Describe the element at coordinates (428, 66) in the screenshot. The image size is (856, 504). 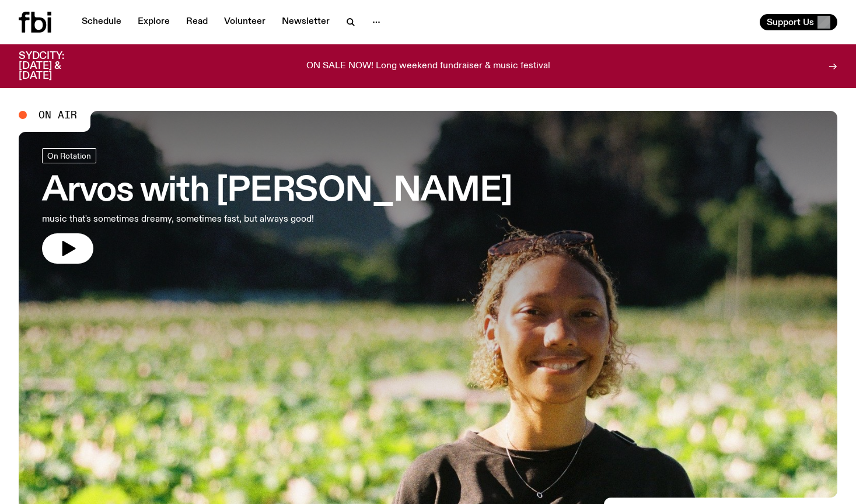
I see `p: ON SALE NOW! Long weekend fundraiser & music festival` at that location.